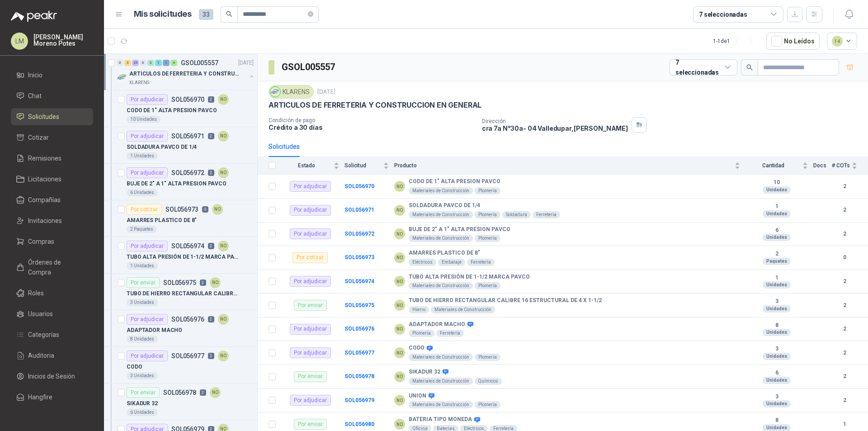 The width and height of the screenshot is (868, 431). Describe the element at coordinates (777, 372) in the screenshot. I see `b: 6` at that location.